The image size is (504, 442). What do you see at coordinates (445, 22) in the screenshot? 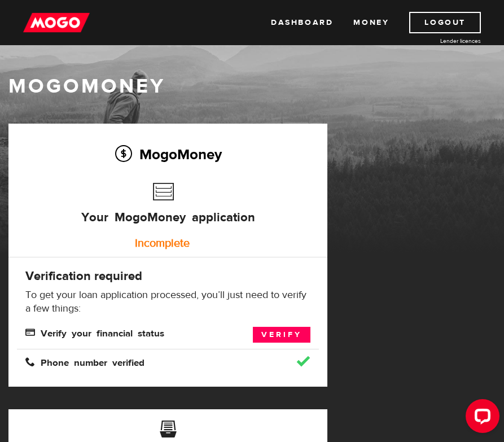
I see `a: Logout` at bounding box center [445, 22].